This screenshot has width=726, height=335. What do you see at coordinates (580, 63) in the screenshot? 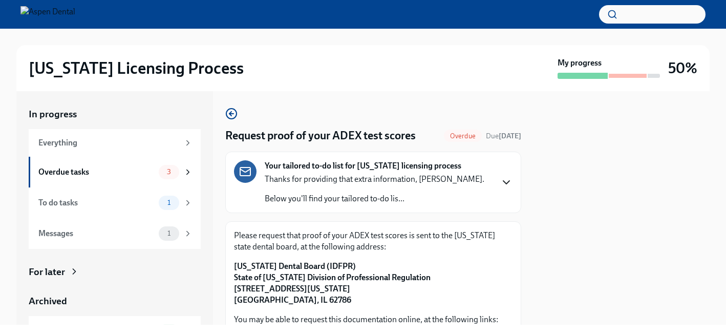
I see `strong: My progress` at bounding box center [580, 63].